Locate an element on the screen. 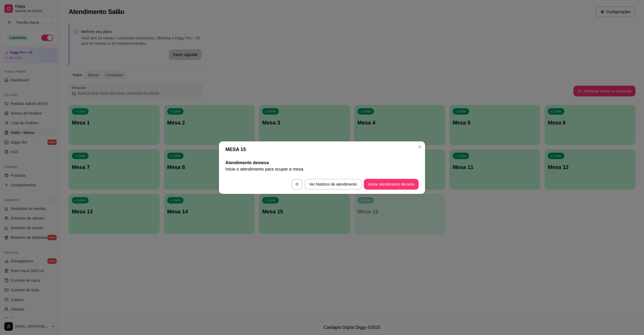  button: Close is located at coordinates (420, 147).